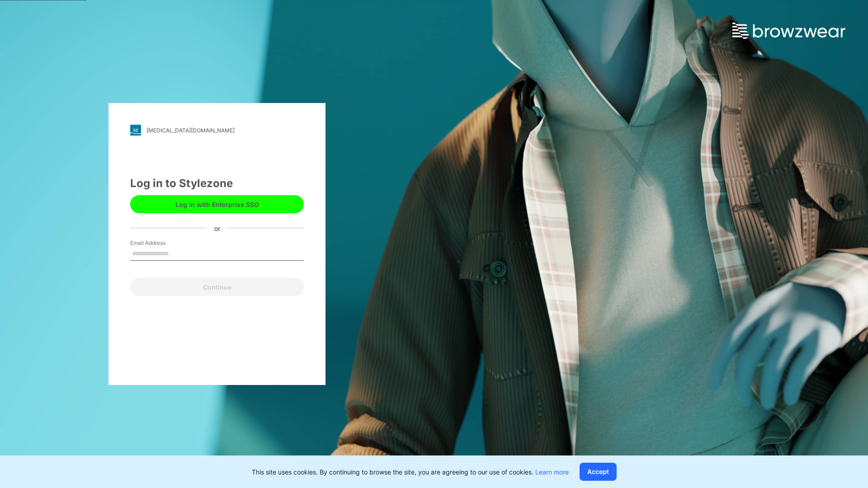 Image resolution: width=868 pixels, height=488 pixels. What do you see at coordinates (598, 471) in the screenshot?
I see `button: Accept` at bounding box center [598, 471].